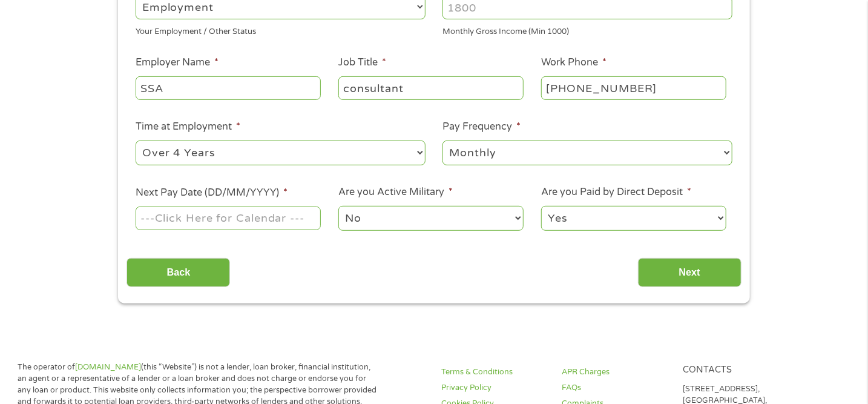  What do you see at coordinates (229, 88) in the screenshot?
I see `input: Walmart` at bounding box center [229, 88].